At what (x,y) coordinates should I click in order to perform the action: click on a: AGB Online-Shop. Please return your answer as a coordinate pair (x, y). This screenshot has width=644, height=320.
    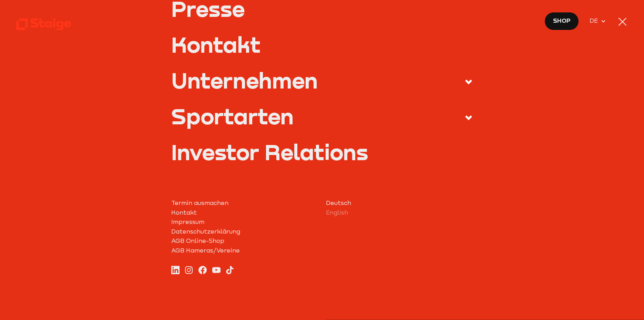
    Looking at the image, I should click on (244, 241).